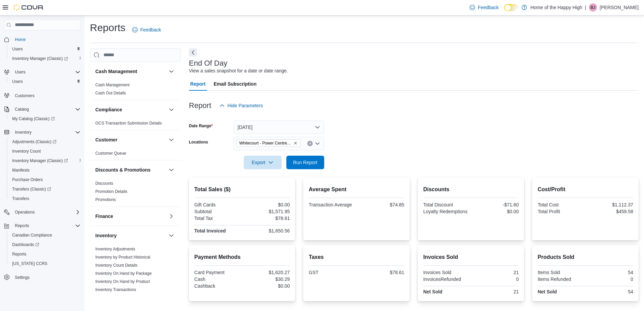  I want to click on a: Inventory Count Details, so click(116, 265).